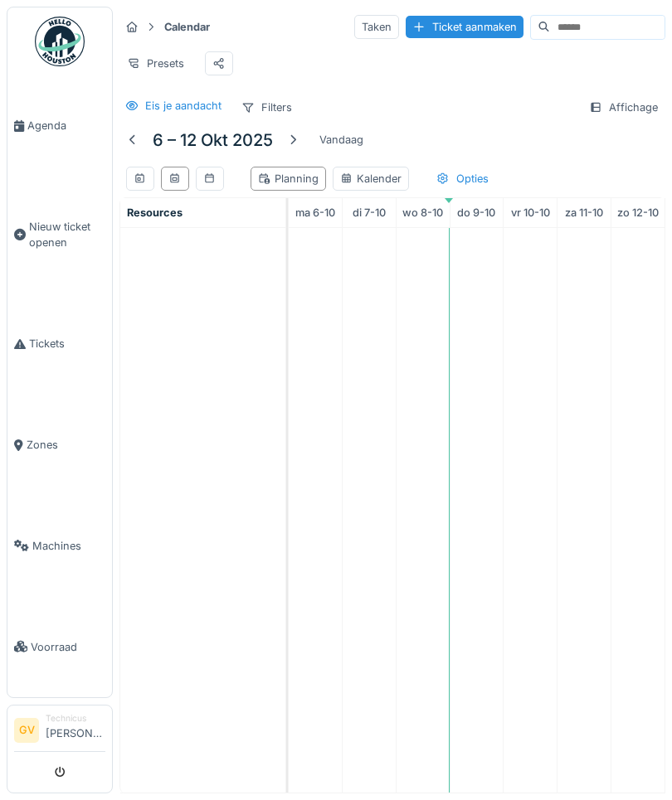  Describe the element at coordinates (67, 235) in the screenshot. I see `span: Nieuw ticket openen` at that location.